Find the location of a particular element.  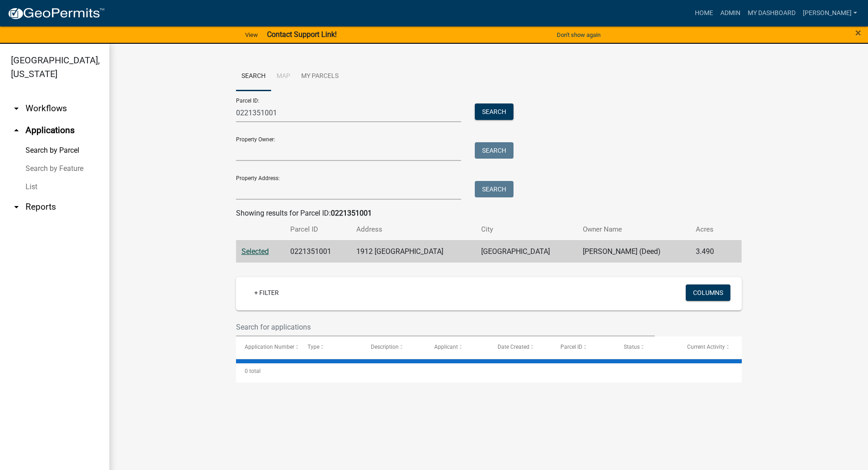

td: 0221351001 is located at coordinates (317, 251).